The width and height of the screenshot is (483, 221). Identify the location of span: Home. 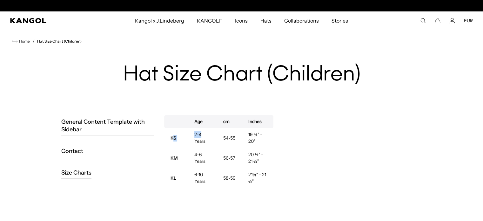
(24, 41).